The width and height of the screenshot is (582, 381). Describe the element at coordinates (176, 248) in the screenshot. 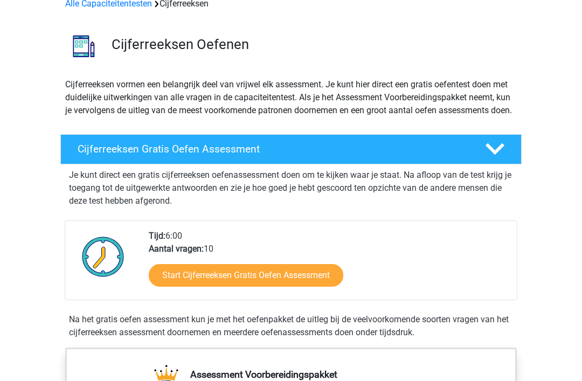

I see `b: Aantal vragen:` at that location.